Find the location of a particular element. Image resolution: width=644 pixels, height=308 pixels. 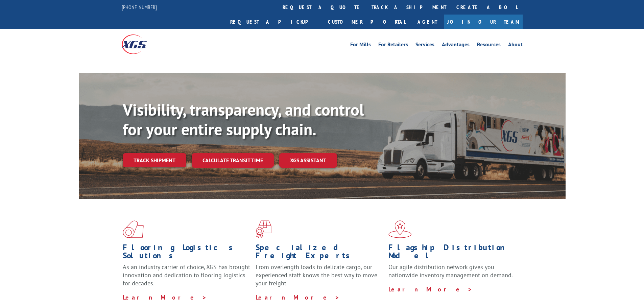

span: Our agile distribution network gives you nationwide inventory management on demand. is located at coordinates (450, 271).